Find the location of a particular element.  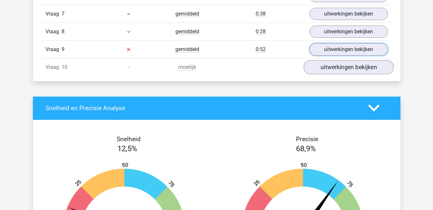

span: 0:28 is located at coordinates (261, 32).